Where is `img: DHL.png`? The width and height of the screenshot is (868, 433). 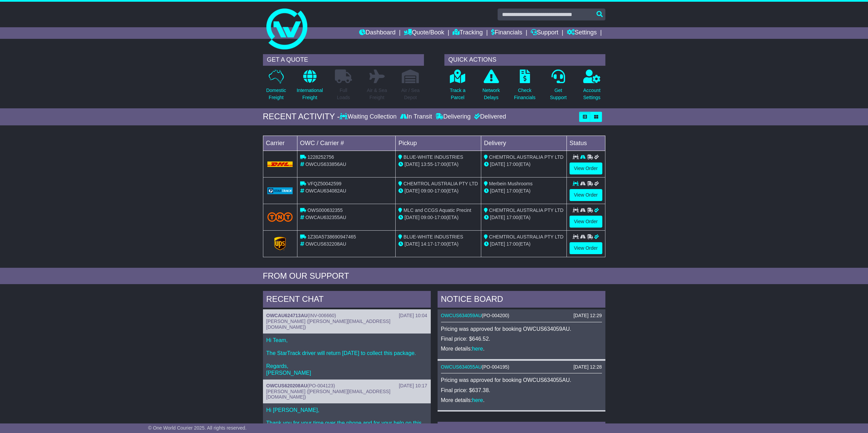
img: DHL.png is located at coordinates (280, 164).